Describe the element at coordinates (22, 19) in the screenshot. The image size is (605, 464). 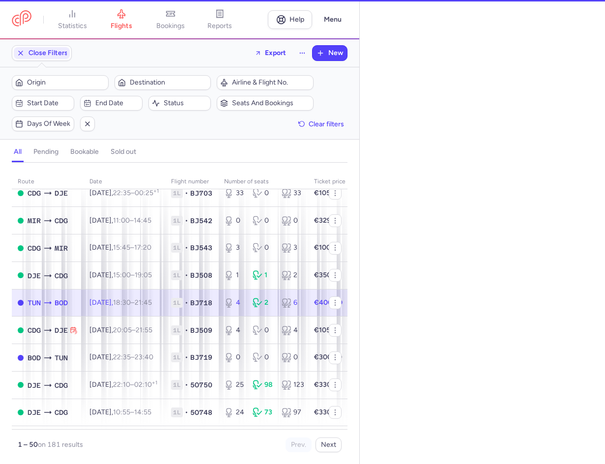
I see `a: CitizenPlane red outlined logo` at that location.